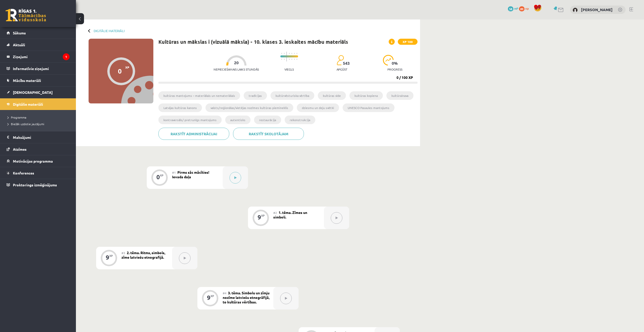  What do you see at coordinates (300, 120) in the screenshot?
I see `li: rekonstrukcija` at bounding box center [300, 120].